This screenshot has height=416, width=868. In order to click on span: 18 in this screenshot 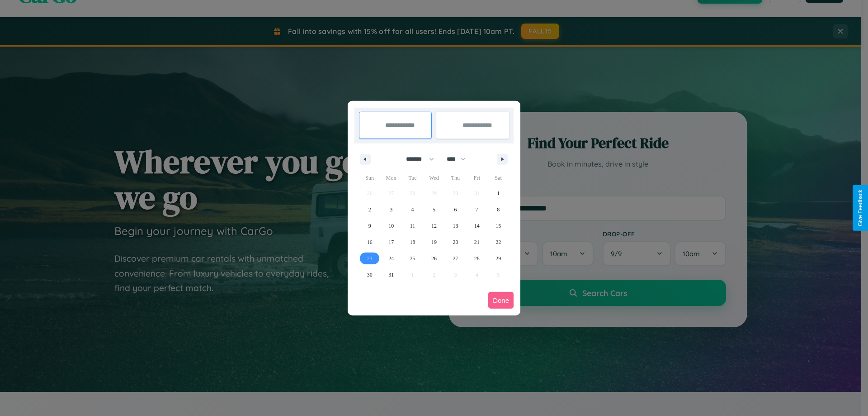, I will do `click(413, 242)`.